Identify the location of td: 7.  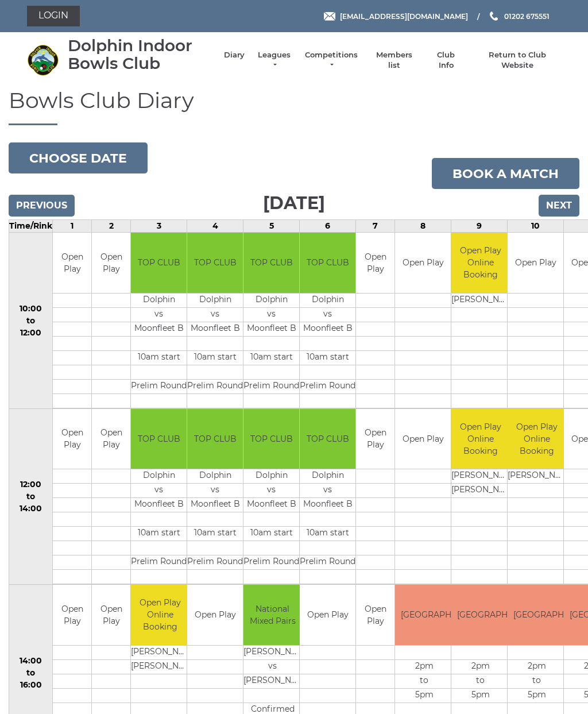
(375, 227).